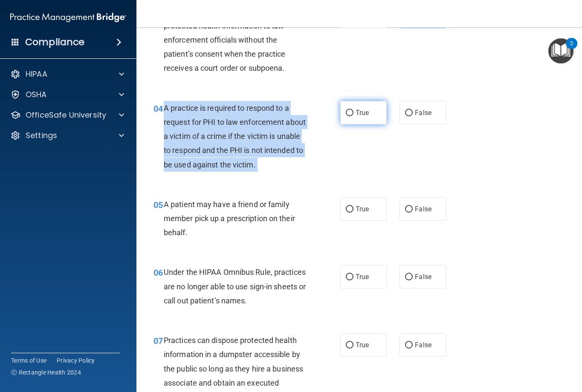 Image resolution: width=582 pixels, height=392 pixels. What do you see at coordinates (158, 205) in the screenshot?
I see `span: 05` at bounding box center [158, 205].